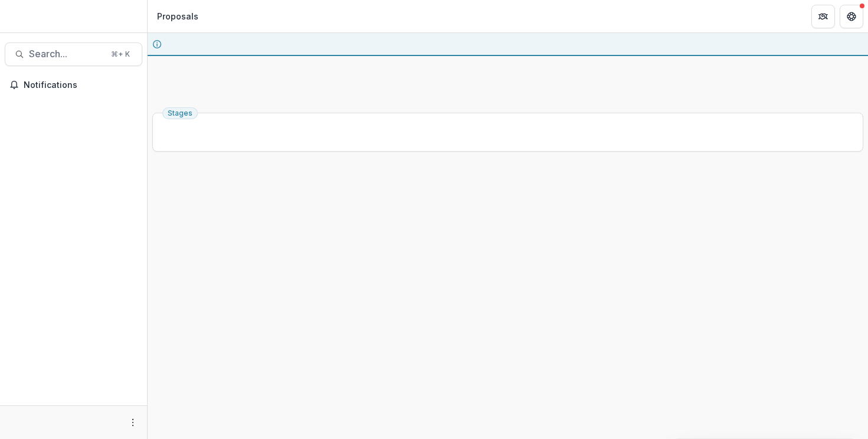 This screenshot has width=868, height=439. Describe the element at coordinates (121, 54) in the screenshot. I see `div: ⌘ + K` at that location.